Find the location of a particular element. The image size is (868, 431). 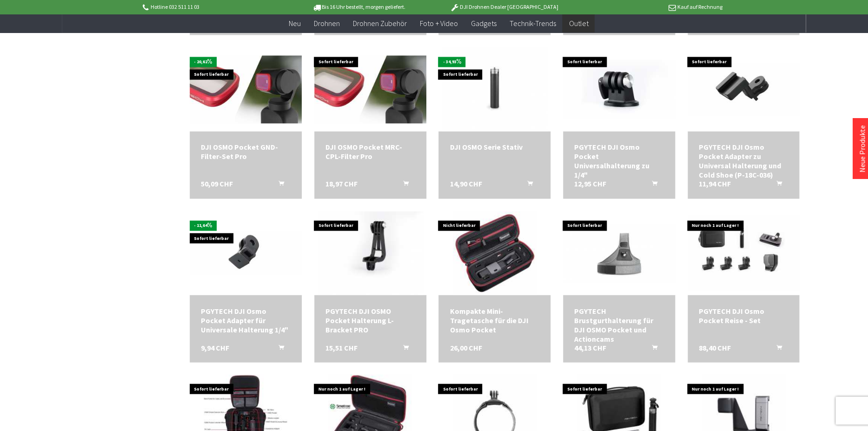

a: PGYTECH DJI Osmo Pocket Adapter für Universale Halterung 1/4" 9,94 CHF In den Warenkorb is located at coordinates (245, 320).